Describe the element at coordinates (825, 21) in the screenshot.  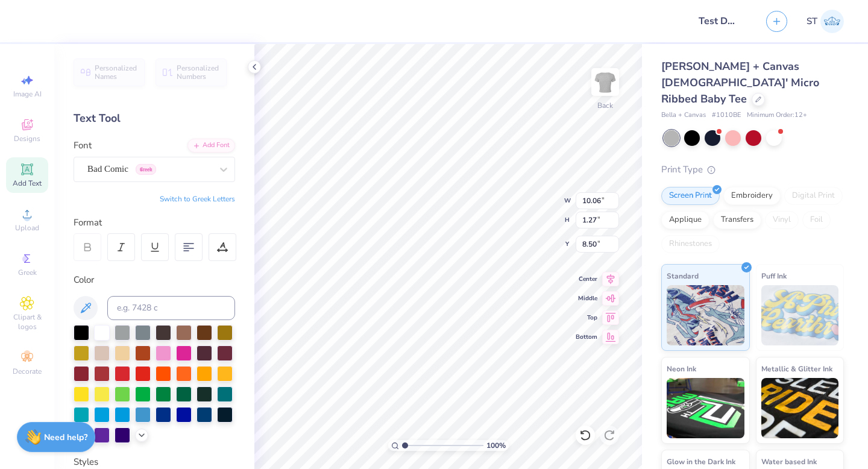
I see `a: ST` at that location.